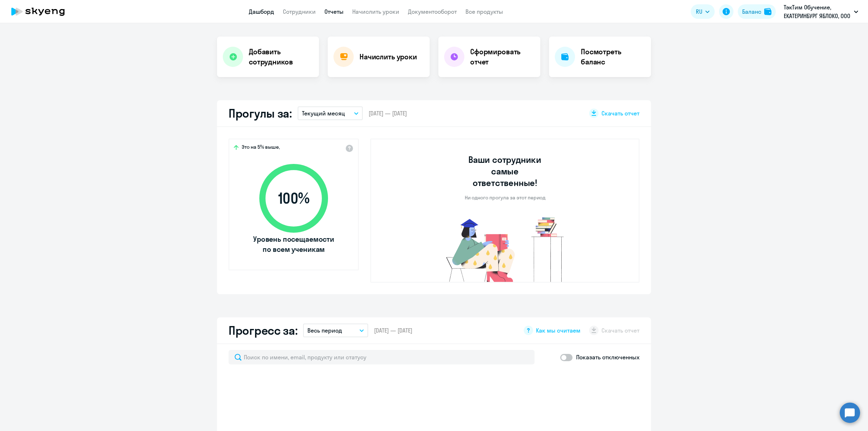 The image size is (868, 431). What do you see at coordinates (294, 199) in the screenshot?
I see `span: 100 %` at bounding box center [294, 199].